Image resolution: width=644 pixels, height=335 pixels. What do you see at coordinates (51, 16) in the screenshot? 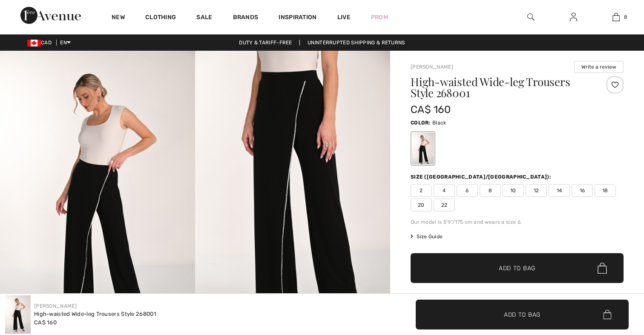
I see `img: 1ère Avenue` at bounding box center [51, 16].